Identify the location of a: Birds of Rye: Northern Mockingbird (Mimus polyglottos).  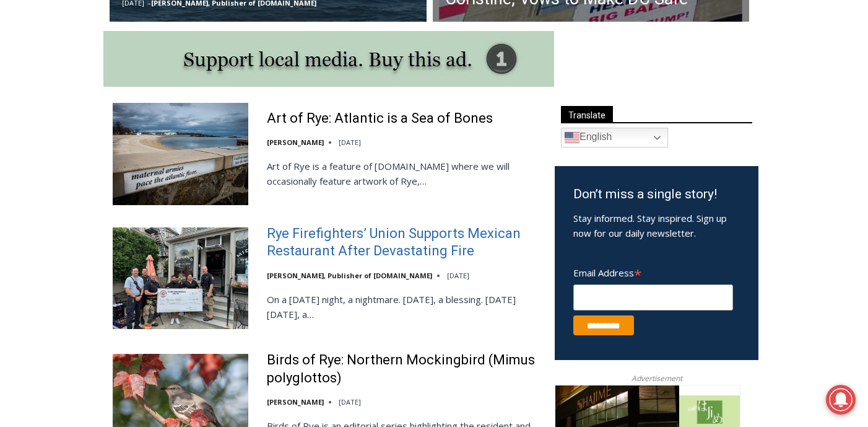
(403, 368).